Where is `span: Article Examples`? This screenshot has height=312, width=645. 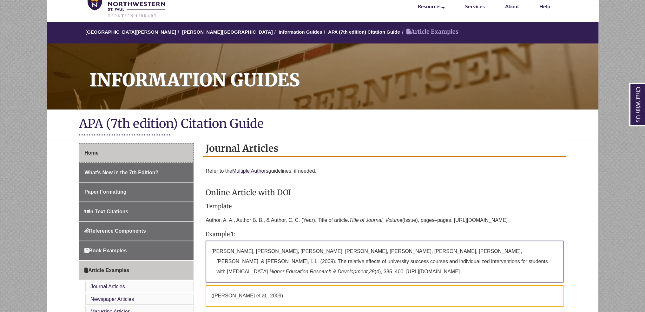
span: Article Examples is located at coordinates (107, 270).